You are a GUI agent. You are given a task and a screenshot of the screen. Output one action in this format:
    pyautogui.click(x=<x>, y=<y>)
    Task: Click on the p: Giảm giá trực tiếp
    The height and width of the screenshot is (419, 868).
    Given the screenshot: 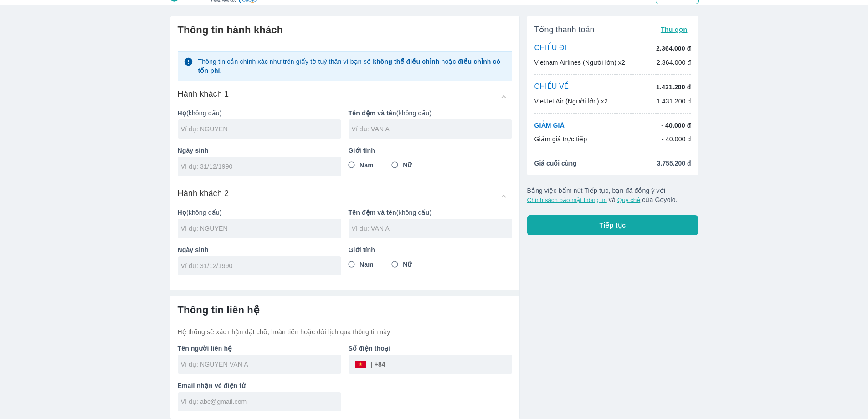 What is the action you would take?
    pyautogui.click(x=561, y=139)
    